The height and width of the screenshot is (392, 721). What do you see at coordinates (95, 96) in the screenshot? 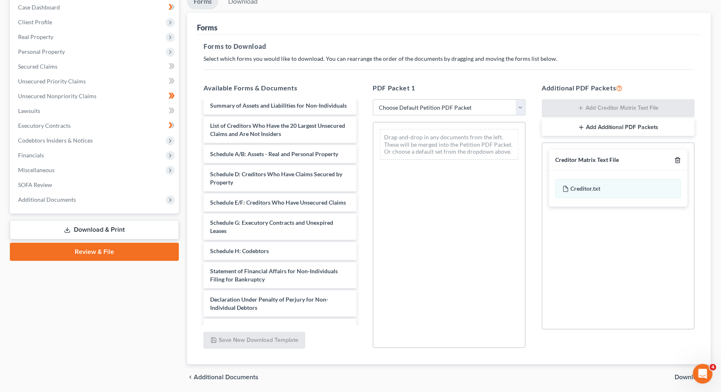
I see `a: Unsecured Nonpriority Claims` at bounding box center [95, 96].